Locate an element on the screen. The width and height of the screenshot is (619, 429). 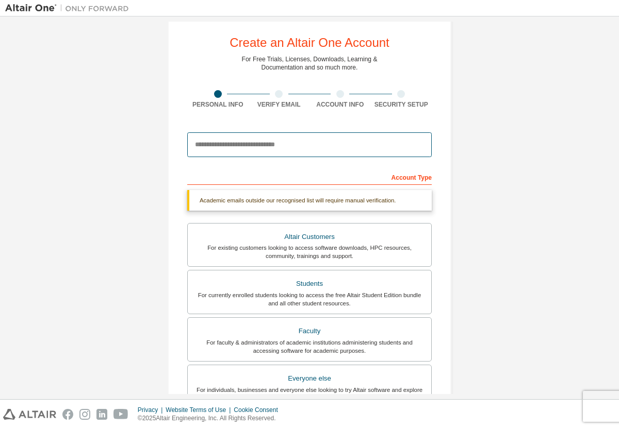
div: Personal Info is located at coordinates (218, 105).